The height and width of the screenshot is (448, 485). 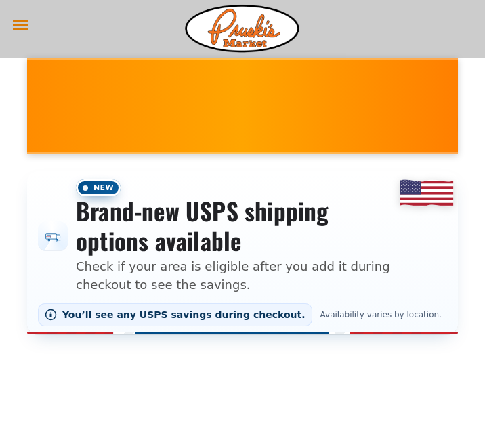 What do you see at coordinates (20, 25) in the screenshot?
I see `button: menu` at bounding box center [20, 25].